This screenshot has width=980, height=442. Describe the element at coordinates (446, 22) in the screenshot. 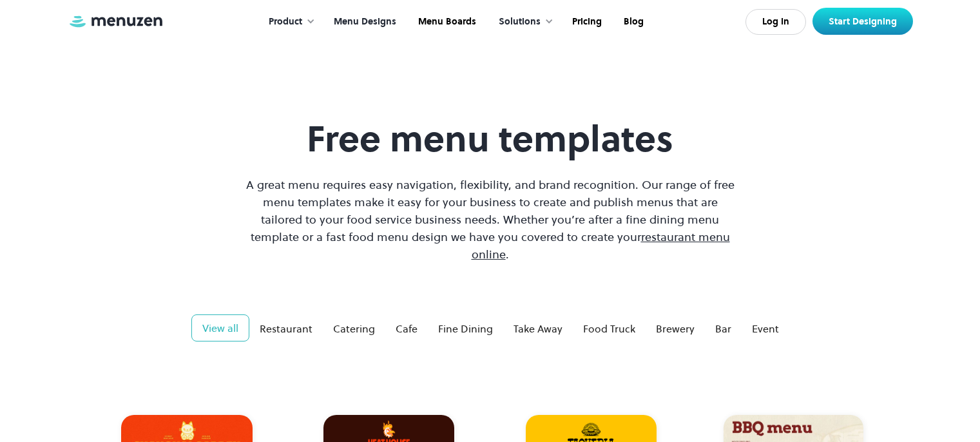

I see `a: Menu Boards` at that location.